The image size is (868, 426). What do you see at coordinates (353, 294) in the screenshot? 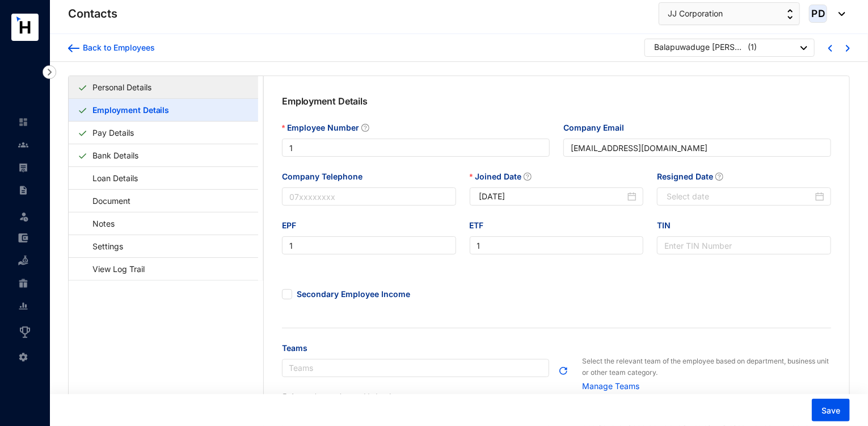
I see `span: Secondary Employee Income` at bounding box center [353, 294].